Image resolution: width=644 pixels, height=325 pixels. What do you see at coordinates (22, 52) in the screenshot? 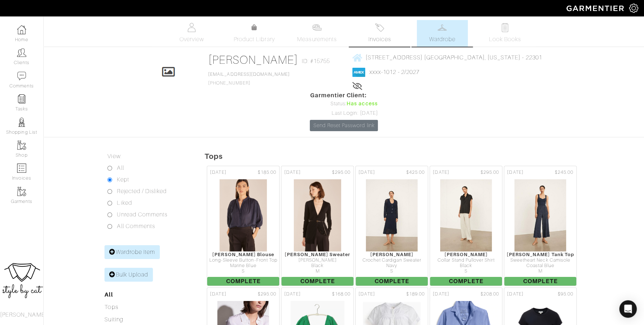
I see `img: clients-icon-6bae9207a08558b7cb47a8932f037763ab4055f8c8b6bfacd5dc20c3e0201464.png` at bounding box center [22, 52].